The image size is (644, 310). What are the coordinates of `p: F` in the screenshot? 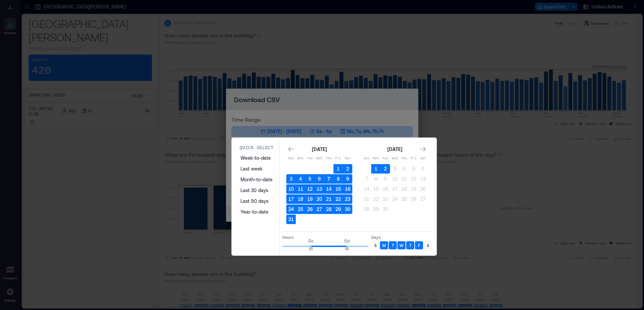 It's located at (419, 245).